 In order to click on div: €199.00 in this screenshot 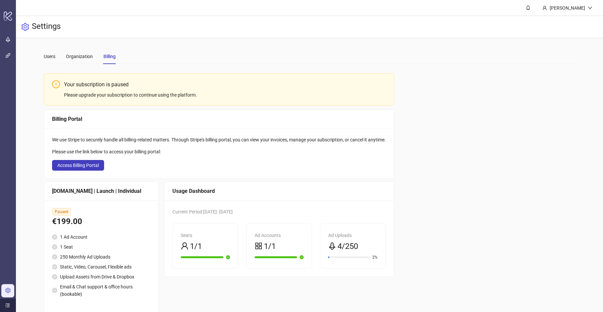, I will do `click(101, 221)`.